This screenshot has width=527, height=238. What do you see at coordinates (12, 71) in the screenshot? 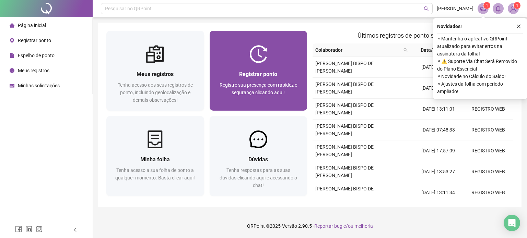
I see `span: clock-circle` at bounding box center [12, 71].